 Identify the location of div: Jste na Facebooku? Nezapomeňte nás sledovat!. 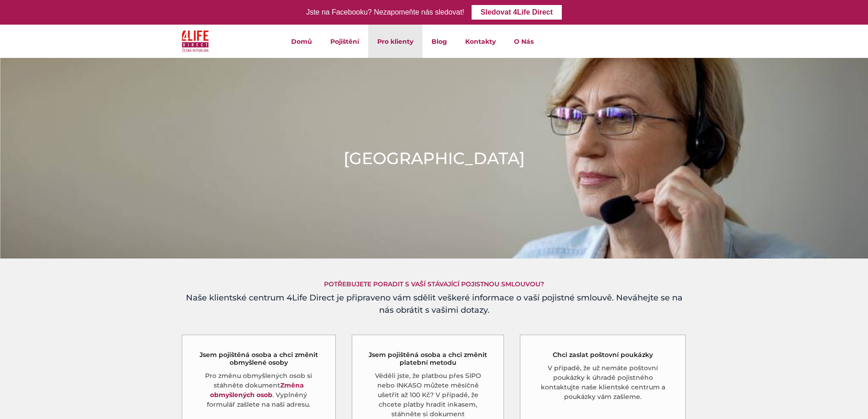
(385, 12).